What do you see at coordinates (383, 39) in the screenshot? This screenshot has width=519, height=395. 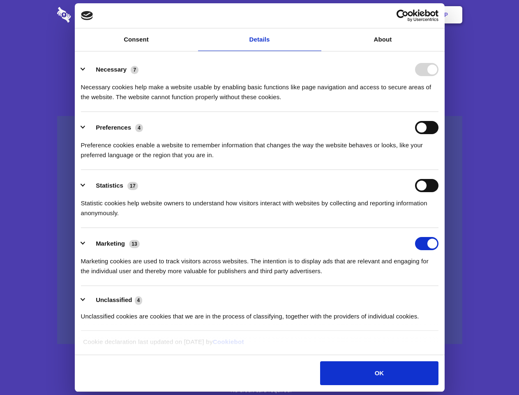 I see `a: About` at bounding box center [383, 39].